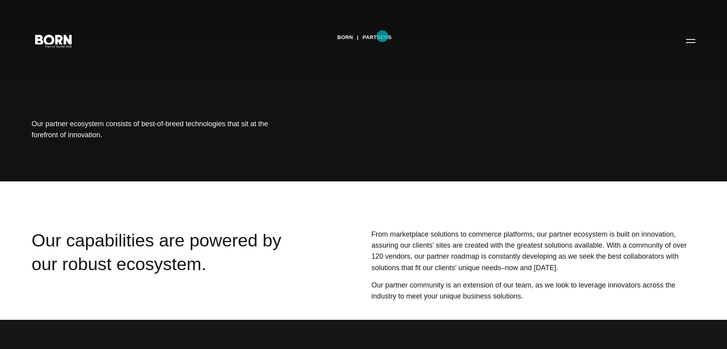  I want to click on button: Open, so click(690, 41).